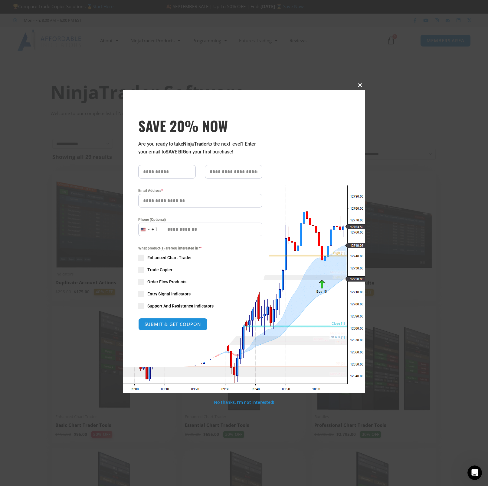  Describe the element at coordinates (160, 270) in the screenshot. I see `span: Trade Copier` at that location.